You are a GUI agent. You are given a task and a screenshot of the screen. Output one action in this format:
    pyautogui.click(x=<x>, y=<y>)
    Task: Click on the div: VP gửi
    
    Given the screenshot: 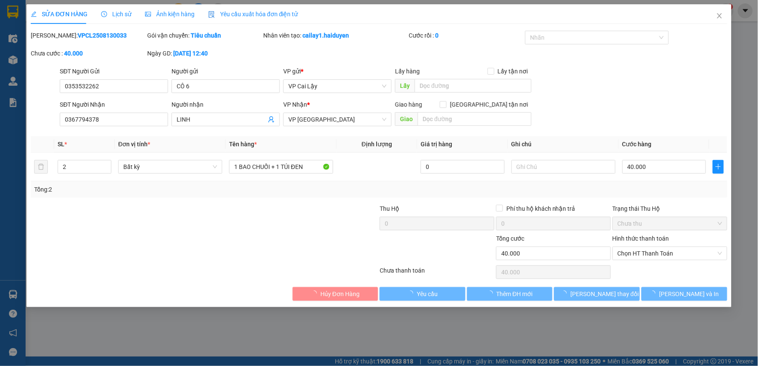 What is the action you would take?
    pyautogui.click(x=338, y=71)
    